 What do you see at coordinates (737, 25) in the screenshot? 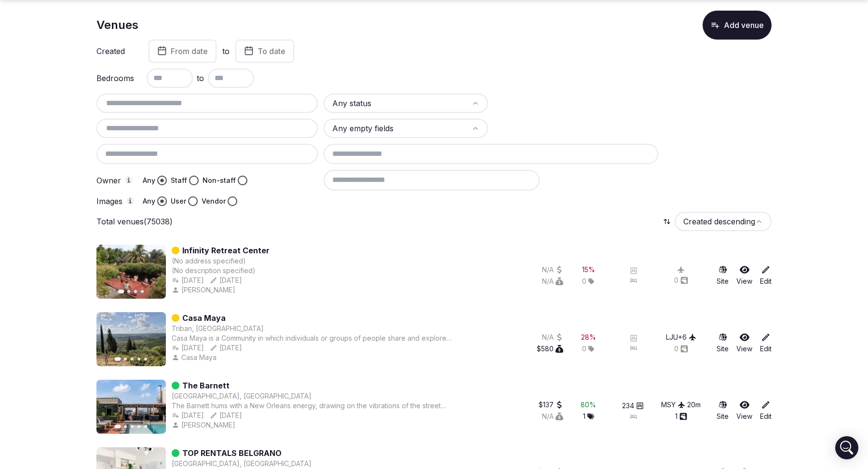
I see `button: Add venue` at bounding box center [737, 25].